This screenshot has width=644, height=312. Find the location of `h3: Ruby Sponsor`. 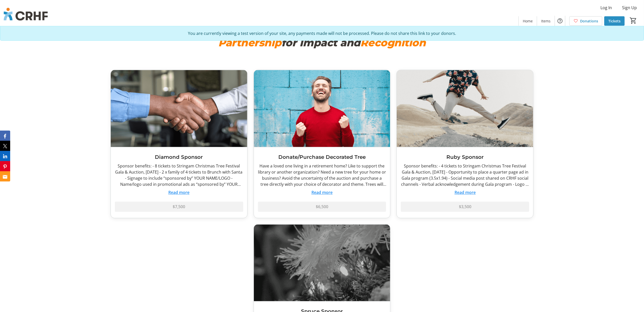

h3: Ruby Sponsor is located at coordinates (465, 157).